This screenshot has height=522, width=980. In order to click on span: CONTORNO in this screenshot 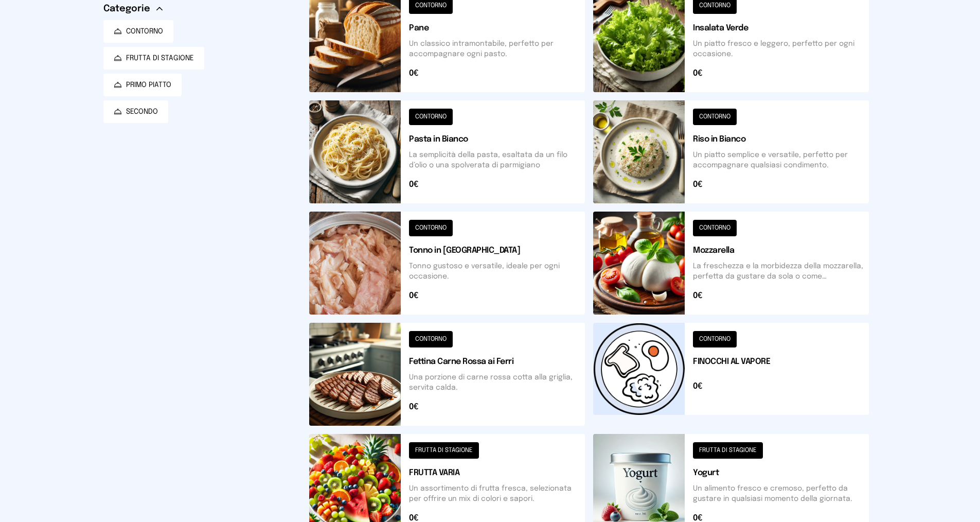, I will do `click(145, 31)`.